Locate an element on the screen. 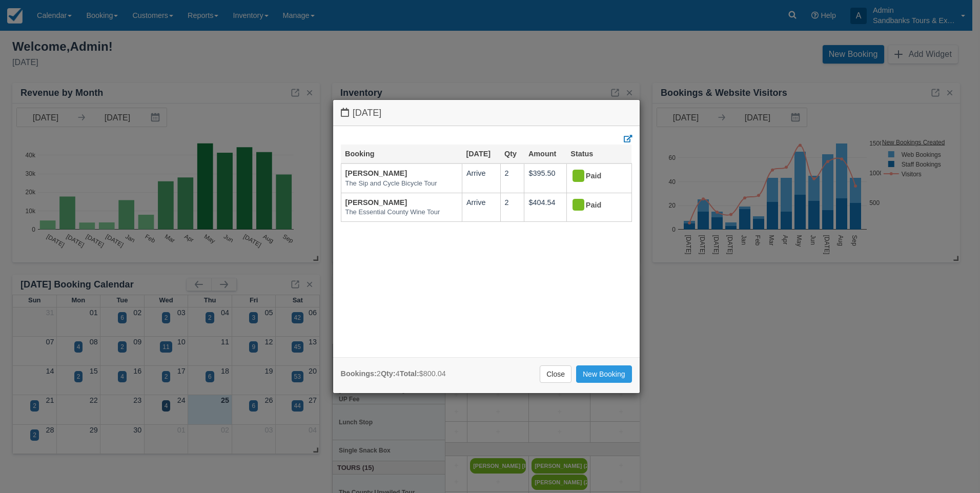 This screenshot has height=493, width=980. strong: Total: is located at coordinates (410, 373).